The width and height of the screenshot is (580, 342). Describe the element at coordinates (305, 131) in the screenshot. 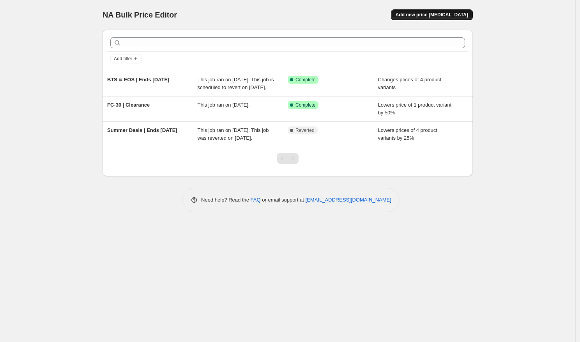

I see `span: Reverted` at that location.